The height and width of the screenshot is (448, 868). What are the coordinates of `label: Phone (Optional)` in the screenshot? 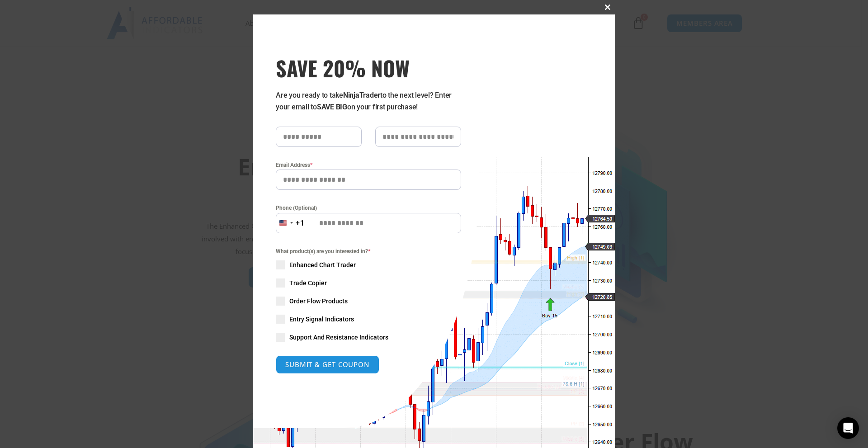 It's located at (368, 208).